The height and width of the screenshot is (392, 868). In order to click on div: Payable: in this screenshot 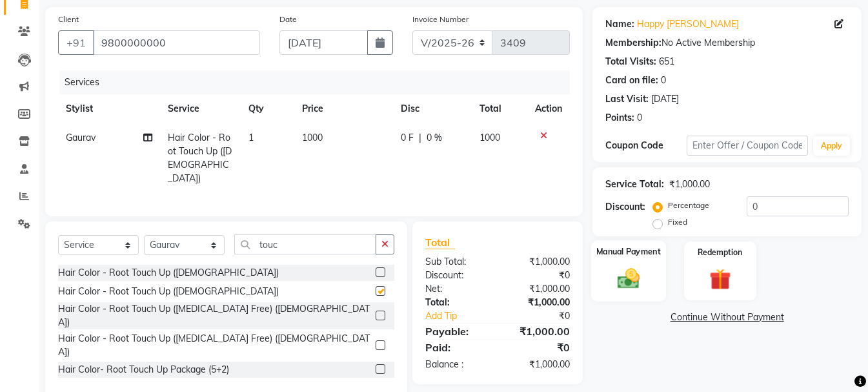, I will do `click(456, 331)`.